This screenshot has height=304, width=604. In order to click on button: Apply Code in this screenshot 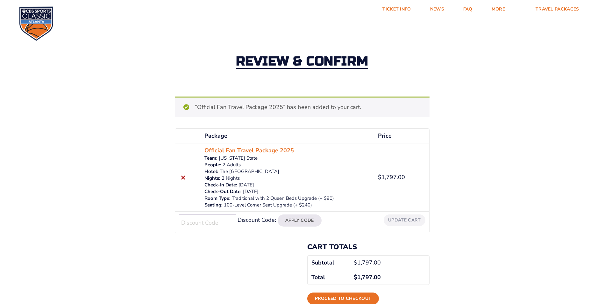, I will do `click(300, 221)`.